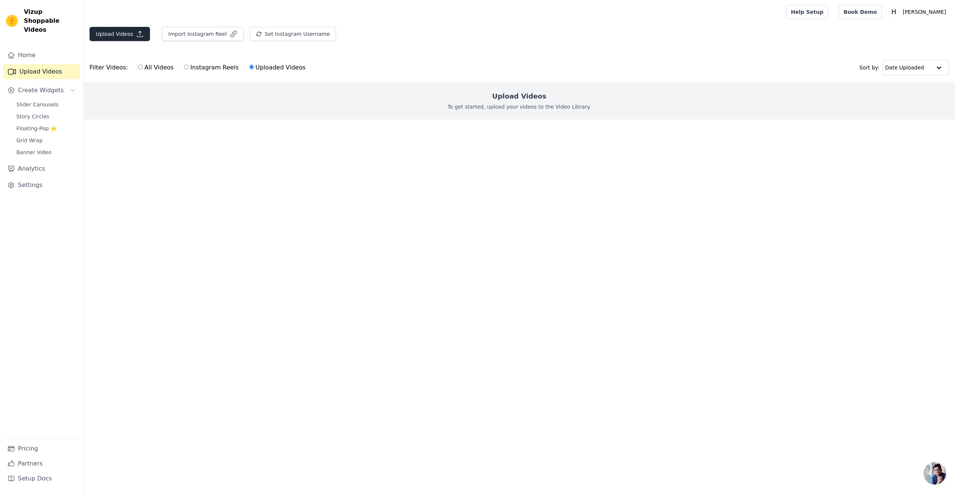 This screenshot has width=955, height=492. Describe the element at coordinates (156, 68) in the screenshot. I see `label: All Videos` at that location.